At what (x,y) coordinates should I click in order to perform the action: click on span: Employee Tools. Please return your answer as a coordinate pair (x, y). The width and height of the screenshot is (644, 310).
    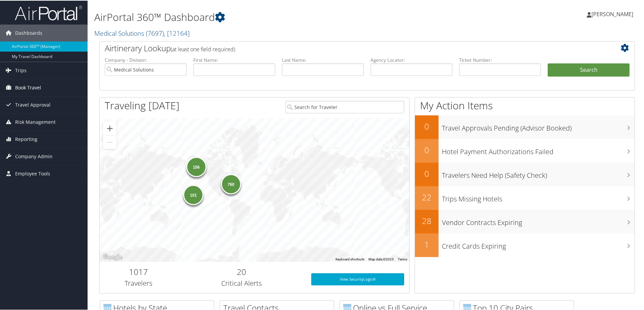
    Looking at the image, I should click on (33, 173).